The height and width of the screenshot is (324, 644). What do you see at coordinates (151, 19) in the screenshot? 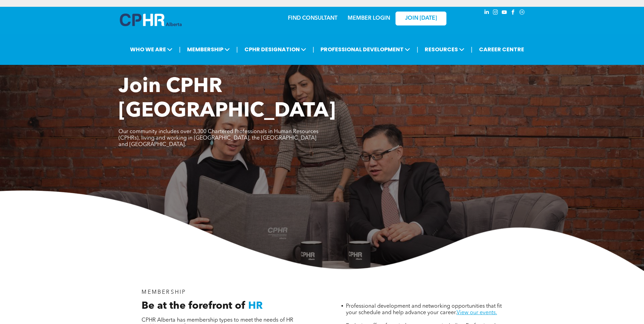
I see `img: A blue and white logo for cp alberta` at bounding box center [151, 19].